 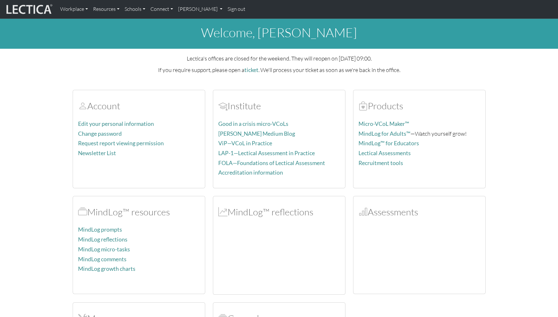 What do you see at coordinates (104, 249) in the screenshot?
I see `a: MindLog micro-tasks` at bounding box center [104, 249].